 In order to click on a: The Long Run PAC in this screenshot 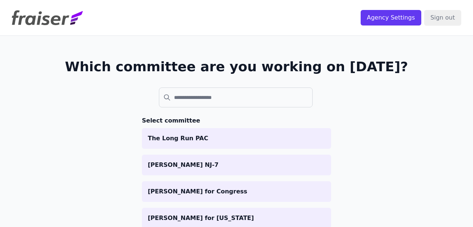, I will do `click(237, 139)`.